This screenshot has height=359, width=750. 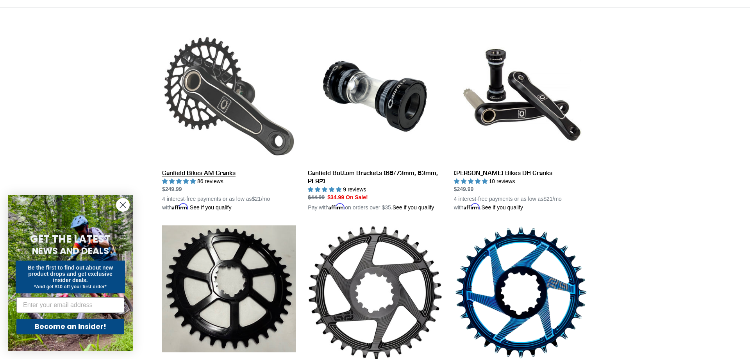 What do you see at coordinates (70, 305) in the screenshot?
I see `input: Enter your email address` at bounding box center [70, 305].